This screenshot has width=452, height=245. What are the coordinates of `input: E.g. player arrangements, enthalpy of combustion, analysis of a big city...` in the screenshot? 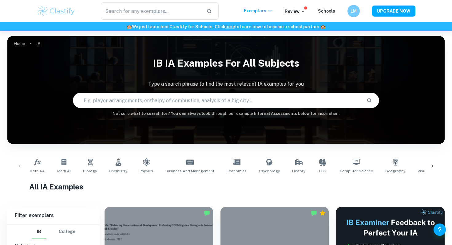 It's located at (217, 100).